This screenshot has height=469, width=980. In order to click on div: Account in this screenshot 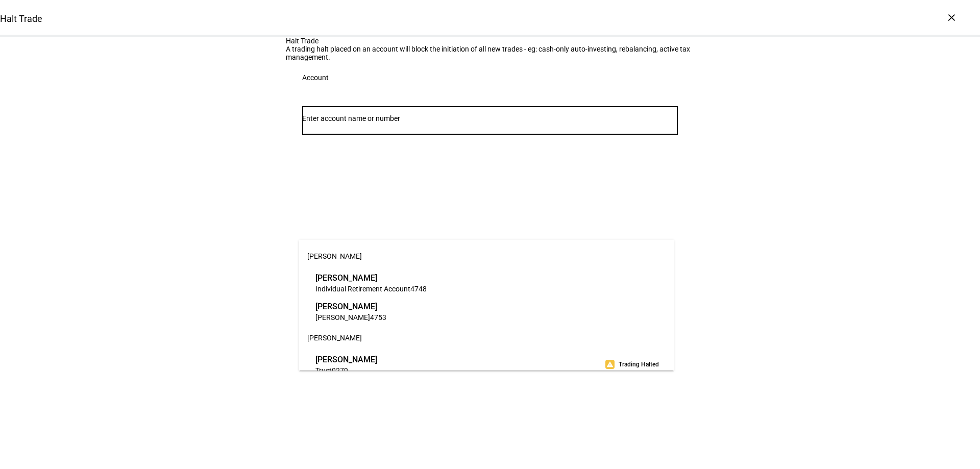, I will do `click(315, 77)`.